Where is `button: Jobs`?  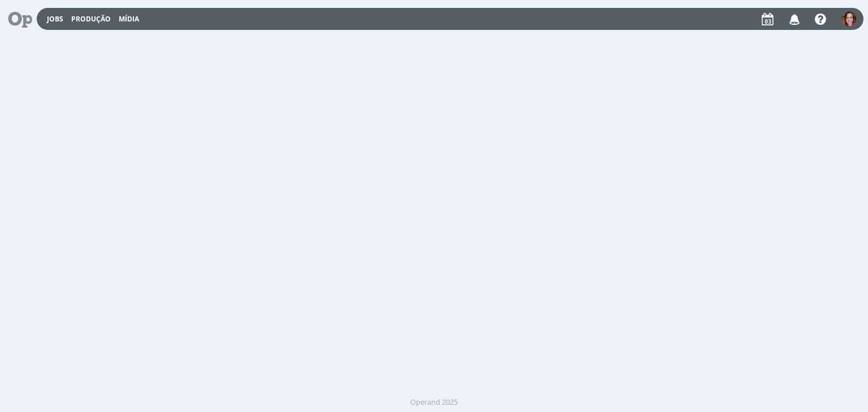
button: Jobs is located at coordinates (55, 19).